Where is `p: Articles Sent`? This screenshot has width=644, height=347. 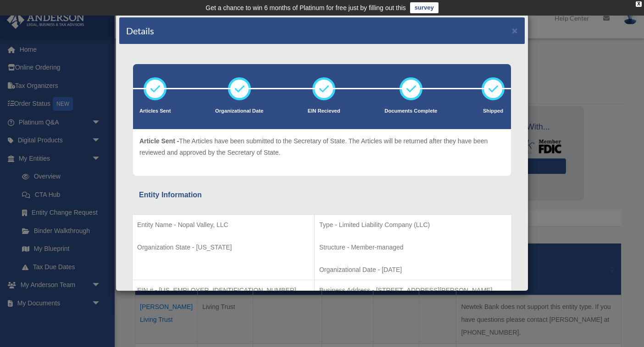 p: Articles Sent is located at coordinates (155, 111).